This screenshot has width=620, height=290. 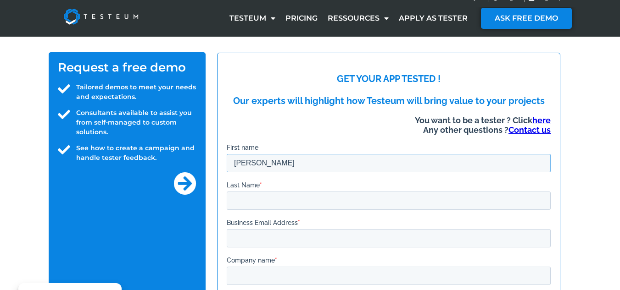 I want to click on strong: You want to be a tester ? Click Any other questions ?, so click(x=256, y=63).